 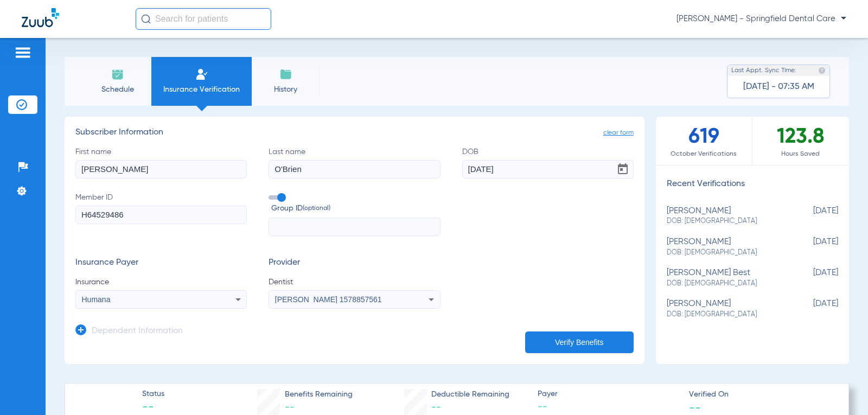 I want to click on span: Deductible Remaining, so click(x=470, y=394).